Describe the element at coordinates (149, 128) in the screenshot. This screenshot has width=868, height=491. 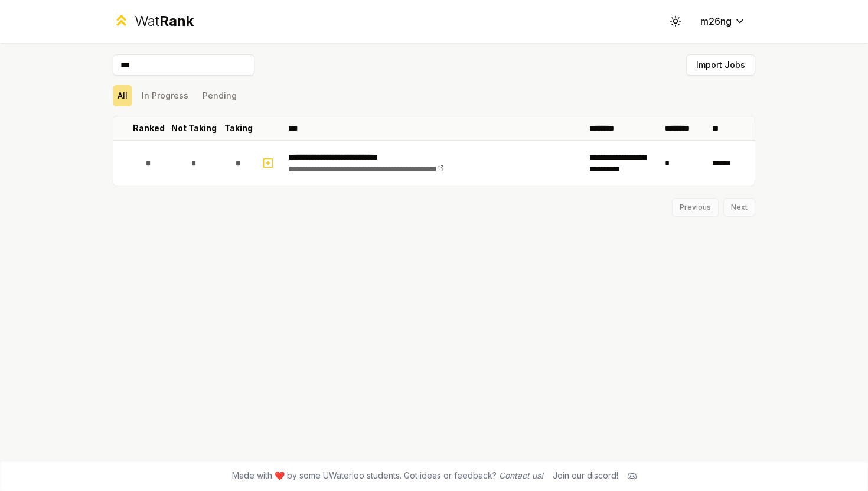
I see `p: Ranked` at that location.